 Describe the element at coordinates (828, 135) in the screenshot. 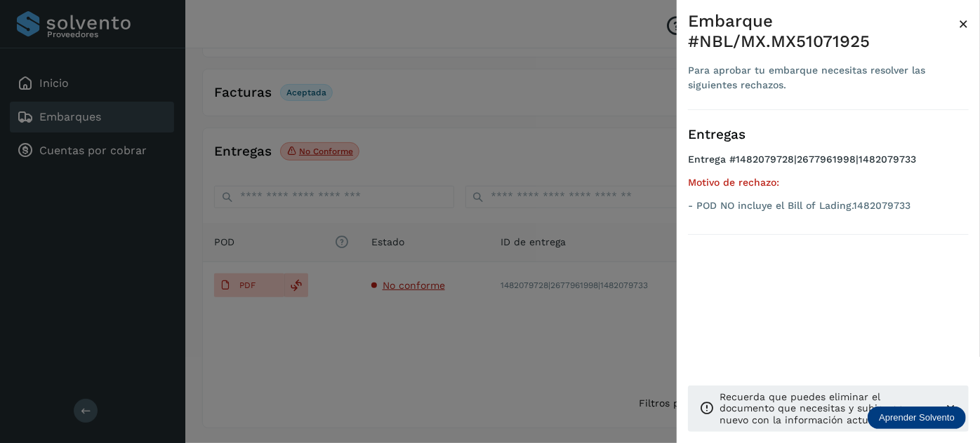

I see `h3: Entregas` at that location.